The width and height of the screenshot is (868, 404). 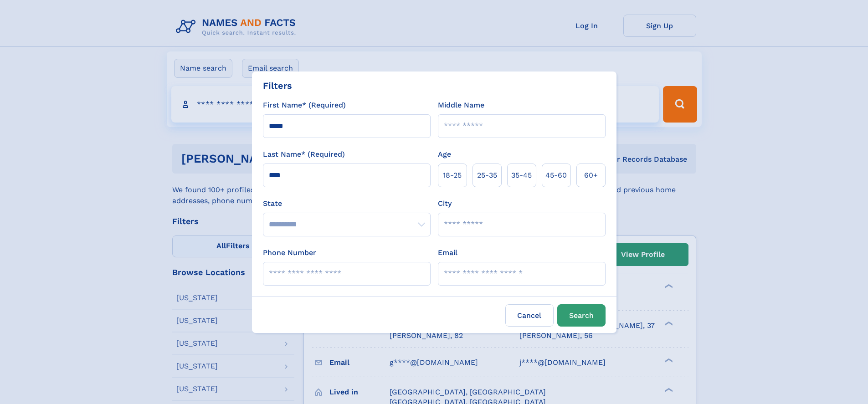 I want to click on label: Email, so click(x=448, y=253).